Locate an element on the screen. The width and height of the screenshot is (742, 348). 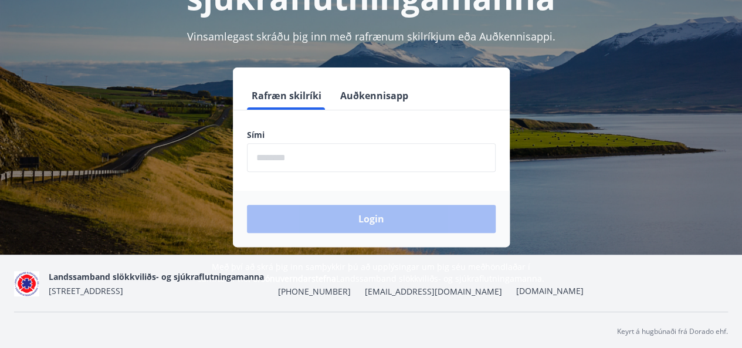
span: Með því að skrá þig inn samþykkir þú að upplýsingar um þig séu meðhöndlaðar í samræmi við Landssa... is located at coordinates (371, 272).